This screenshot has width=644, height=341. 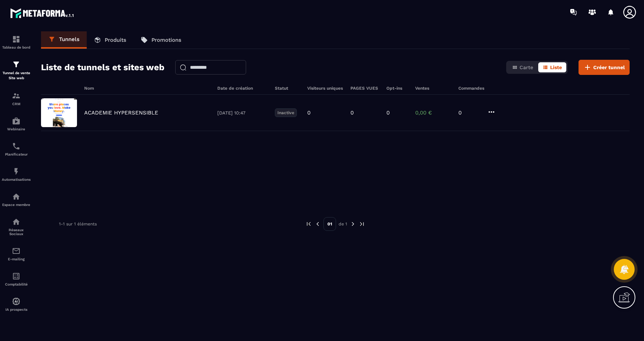 I want to click on h6: Statut, so click(x=288, y=88).